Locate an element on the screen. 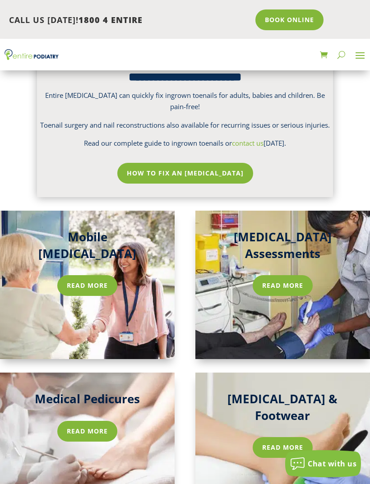 The image size is (370, 484). a: Book Online is located at coordinates (289, 20).